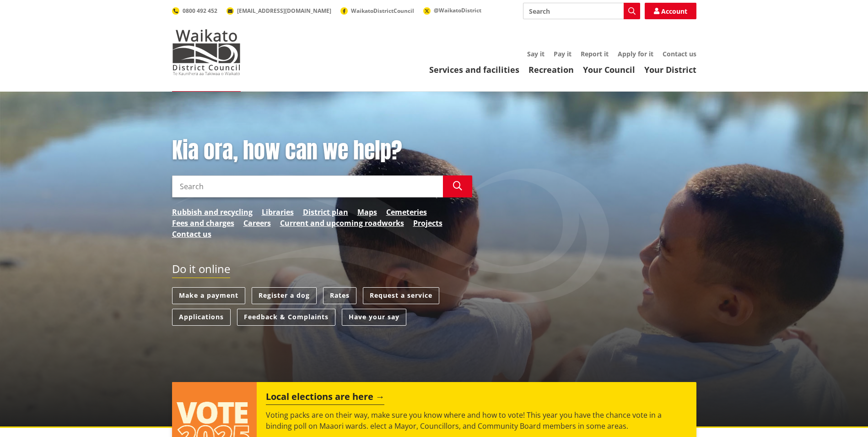 The height and width of the screenshot is (437, 868). Describe the element at coordinates (278, 212) in the screenshot. I see `a: Libraries` at that location.